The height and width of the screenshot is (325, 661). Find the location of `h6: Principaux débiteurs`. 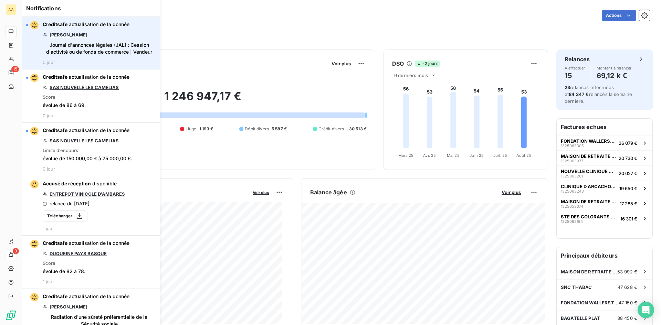

h6: Principaux débiteurs is located at coordinates (604, 256).